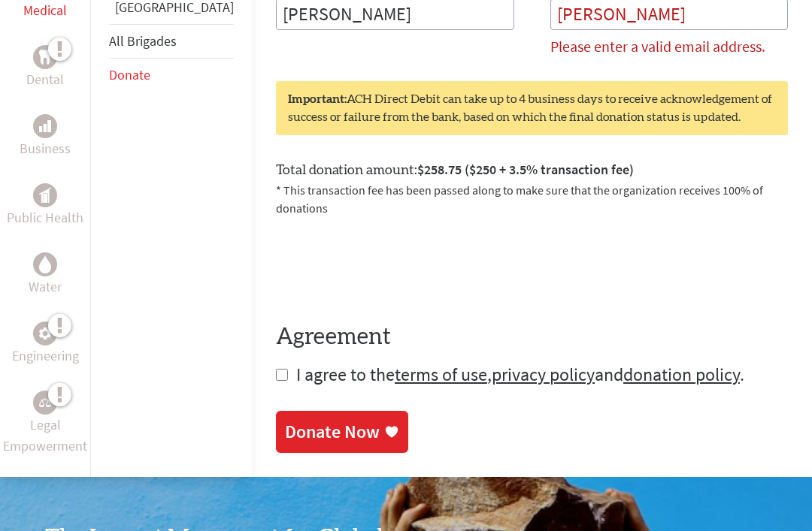 Image resolution: width=812 pixels, height=531 pixels. What do you see at coordinates (520, 374) in the screenshot?
I see `span: I agree to the , and .` at bounding box center [520, 374].